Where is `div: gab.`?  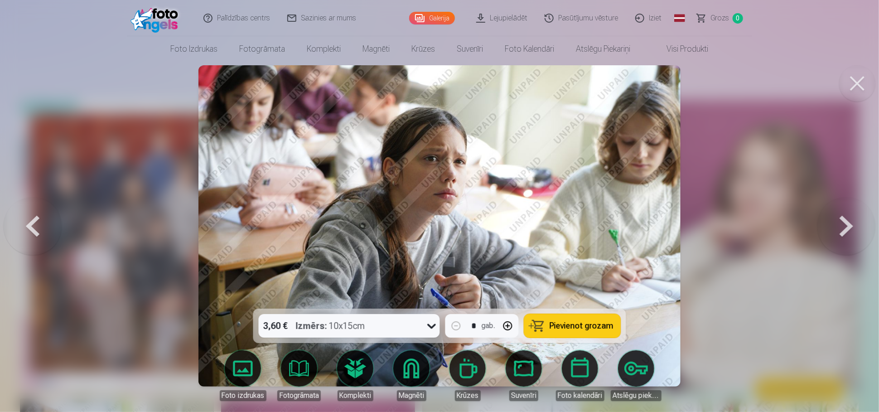 div: gab. is located at coordinates (488, 326).